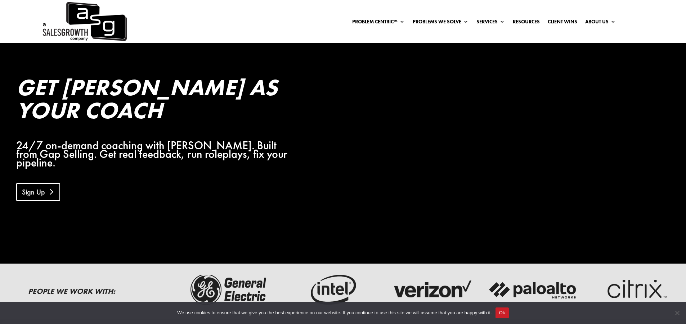 This screenshot has width=686, height=324. I want to click on img: ge-logo-dark, so click(229, 290).